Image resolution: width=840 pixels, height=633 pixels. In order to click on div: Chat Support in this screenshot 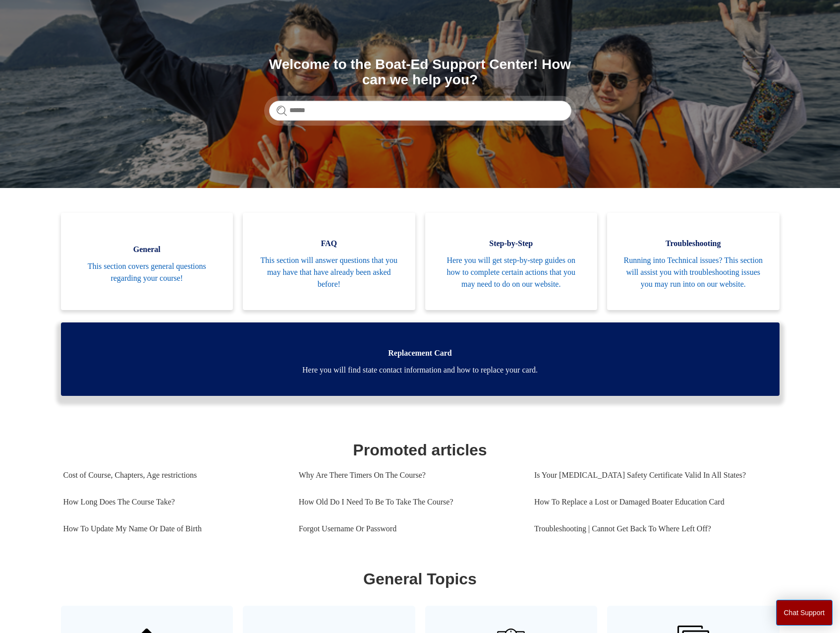, I will do `click(804, 613)`.